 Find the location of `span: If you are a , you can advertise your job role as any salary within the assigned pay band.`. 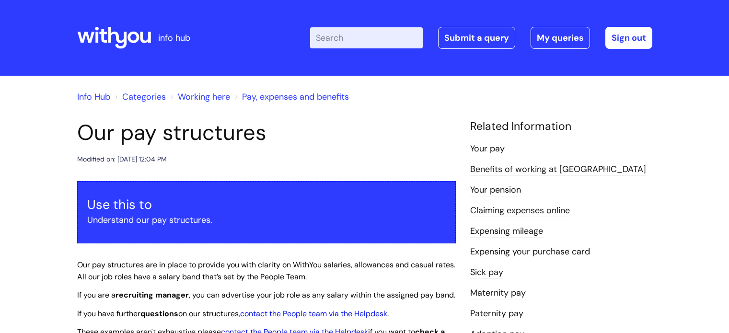

span: If you are a , you can advertise your job role as any salary within the assigned pay band. is located at coordinates (266, 295).